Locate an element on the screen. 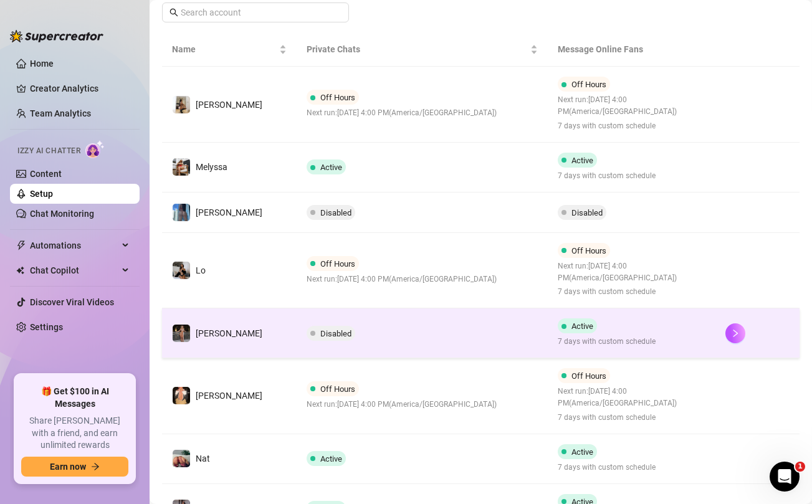 This screenshot has height=504, width=812. th: Private Chats is located at coordinates (423, 50).